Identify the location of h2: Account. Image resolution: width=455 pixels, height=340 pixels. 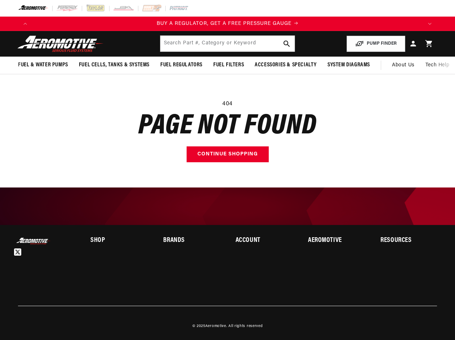
(264, 240).